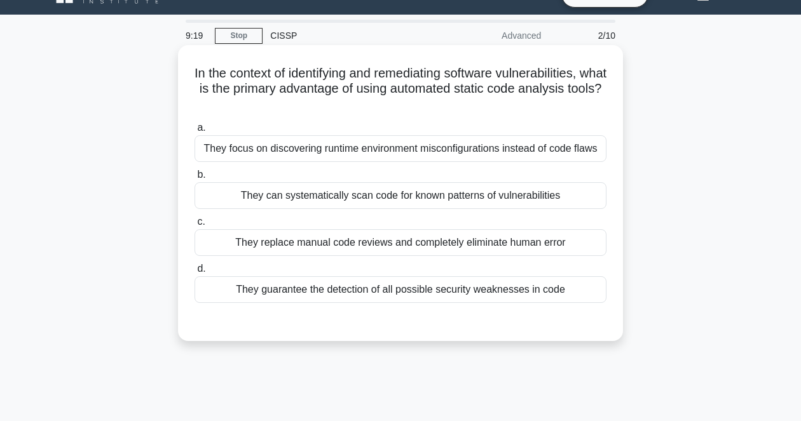 This screenshot has height=421, width=801. What do you see at coordinates (585, 36) in the screenshot?
I see `div: 2/10` at bounding box center [585, 36].